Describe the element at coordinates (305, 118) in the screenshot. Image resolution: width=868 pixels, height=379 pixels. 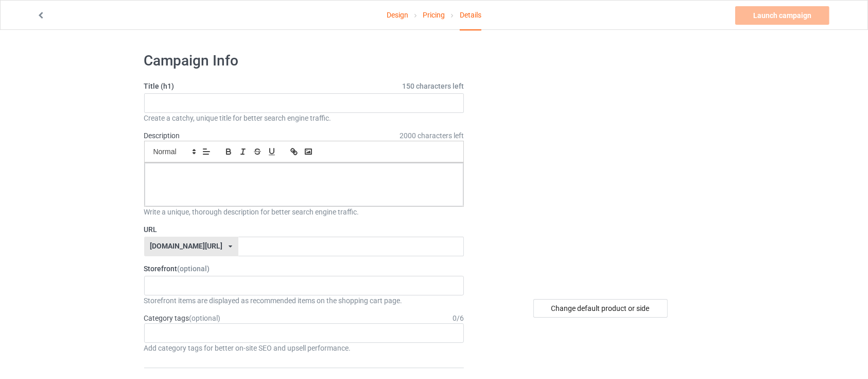
I see `div: Create a catchy, unique title for better search engine traffic.` at that location.